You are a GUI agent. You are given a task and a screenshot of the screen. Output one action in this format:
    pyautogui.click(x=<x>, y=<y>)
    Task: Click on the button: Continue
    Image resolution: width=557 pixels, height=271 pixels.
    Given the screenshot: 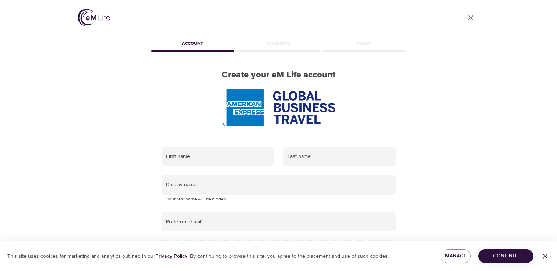 What is the action you would take?
    pyautogui.click(x=505, y=256)
    